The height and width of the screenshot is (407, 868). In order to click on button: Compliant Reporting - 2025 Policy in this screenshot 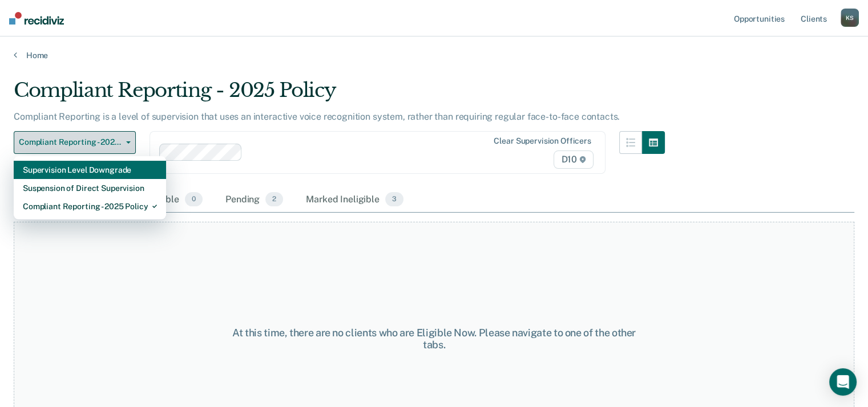, I will do `click(75, 143)`.